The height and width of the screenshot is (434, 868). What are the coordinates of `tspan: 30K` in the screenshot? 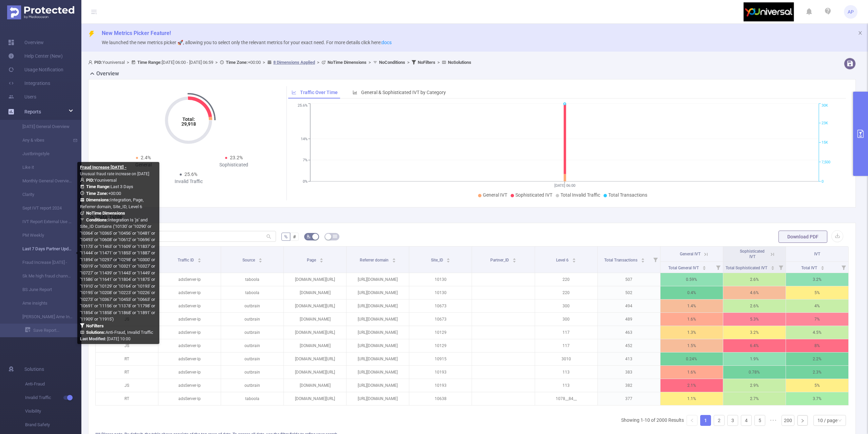 It's located at (825, 106).